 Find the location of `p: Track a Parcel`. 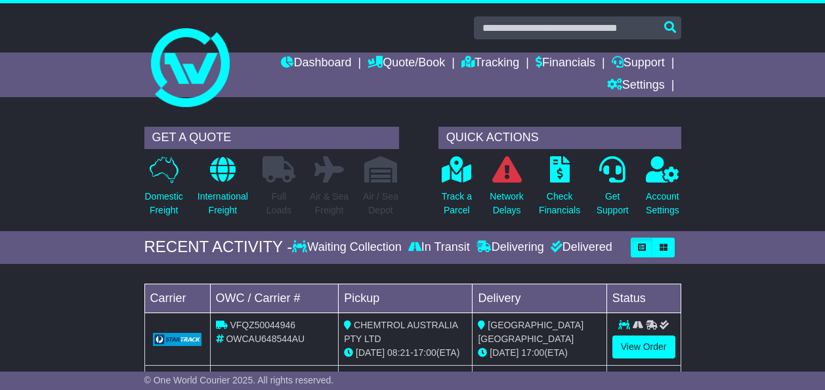

p: Track a Parcel is located at coordinates (457, 203).